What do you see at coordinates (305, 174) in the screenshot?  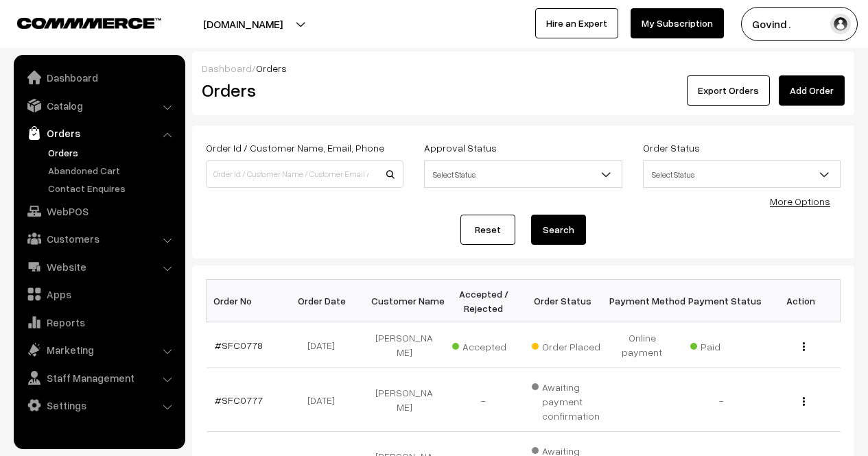 I see `input: Order Id / Customer Name / Customer Email / Customer Phone` at bounding box center [305, 174].